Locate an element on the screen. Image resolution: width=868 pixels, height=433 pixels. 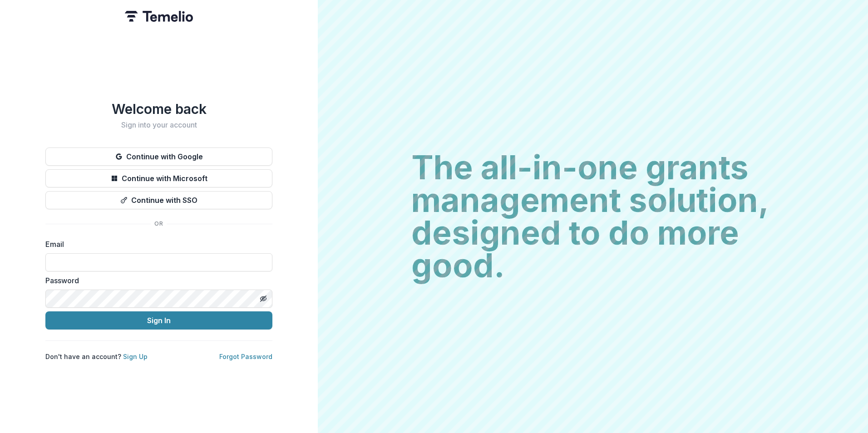
label: Password is located at coordinates (156, 281).